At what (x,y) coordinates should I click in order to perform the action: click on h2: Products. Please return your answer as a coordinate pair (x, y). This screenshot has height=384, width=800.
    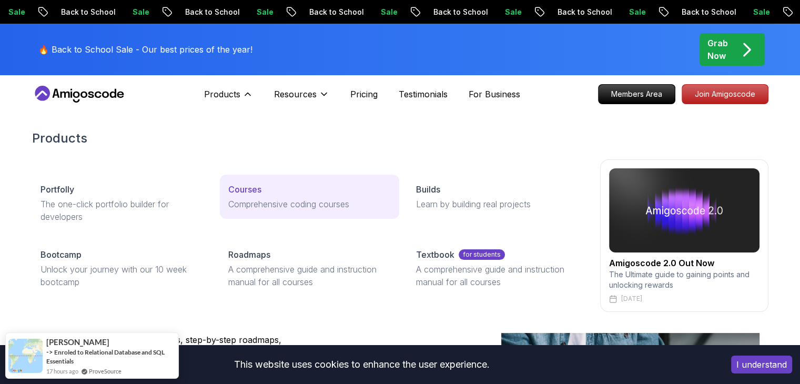
    Looking at the image, I should click on (400, 138).